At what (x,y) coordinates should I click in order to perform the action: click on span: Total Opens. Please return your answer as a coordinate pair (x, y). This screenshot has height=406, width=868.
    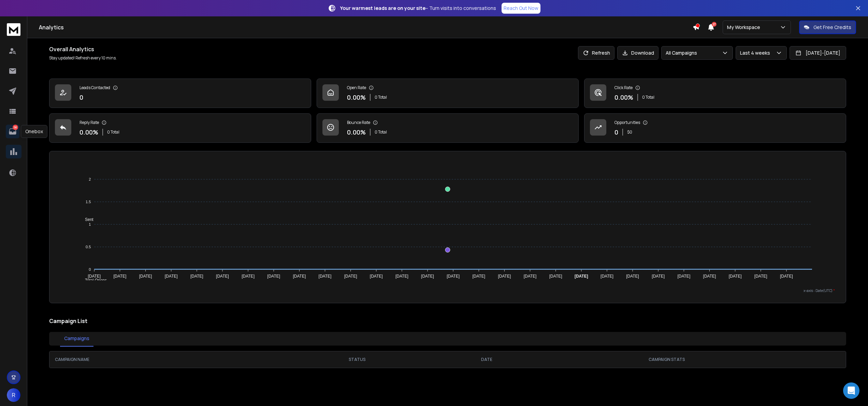
    Looking at the image, I should click on (93, 280).